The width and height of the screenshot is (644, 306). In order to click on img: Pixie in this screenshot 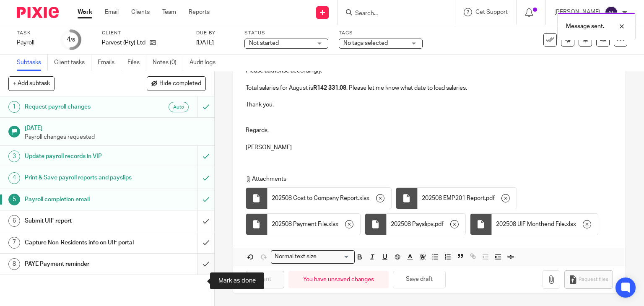, I will do `click(38, 12)`.